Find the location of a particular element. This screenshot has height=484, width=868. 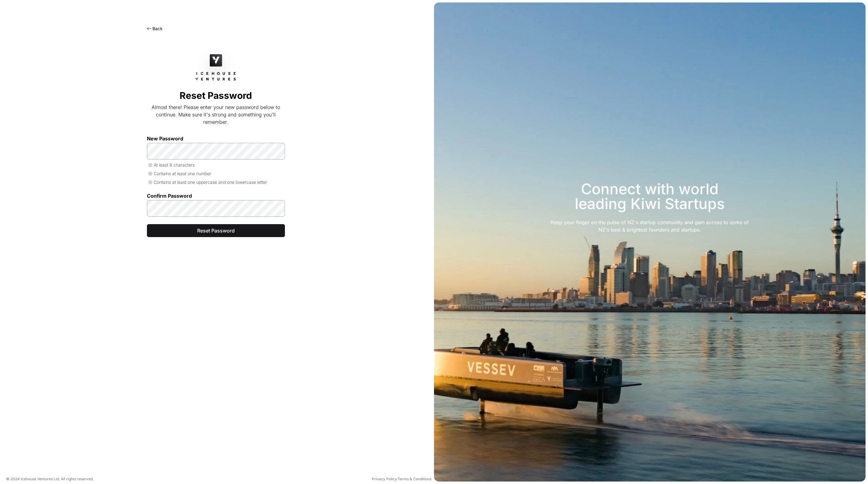

div: Keep your finger on the pulse of NZ's startup community and gain access to some of NZ's best & br... is located at coordinates (650, 226).